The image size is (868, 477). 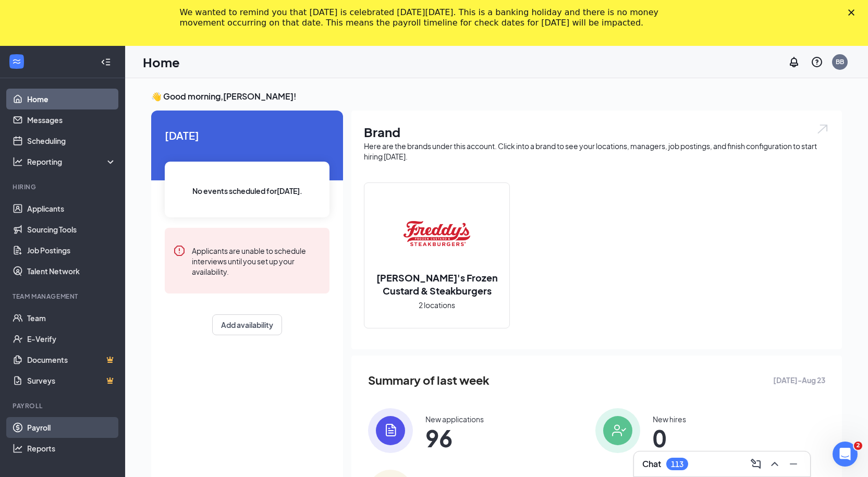 What do you see at coordinates (71, 449) in the screenshot?
I see `a: Reports` at bounding box center [71, 449].